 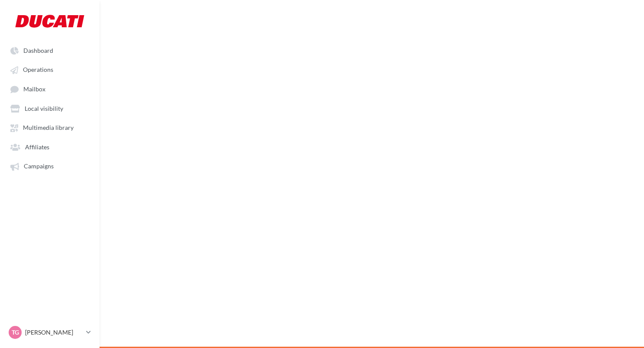 I want to click on span: Campaigns, so click(x=39, y=166).